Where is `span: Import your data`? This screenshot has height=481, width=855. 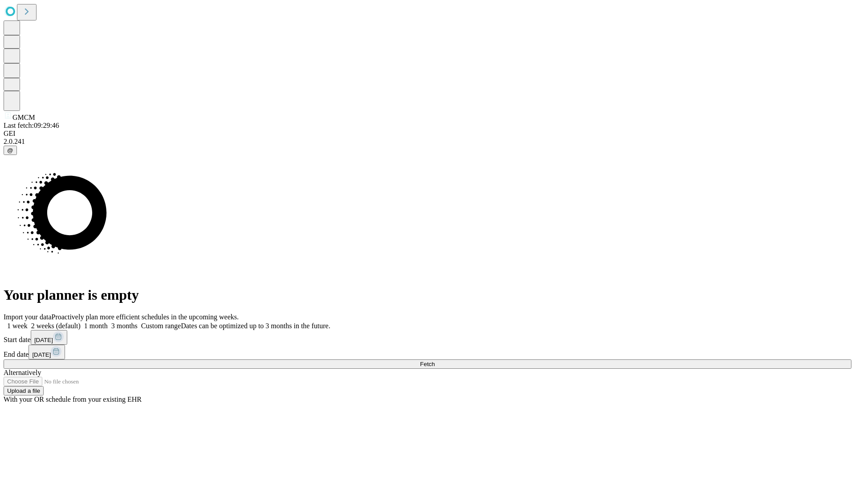
span: Import your data is located at coordinates (28, 317).